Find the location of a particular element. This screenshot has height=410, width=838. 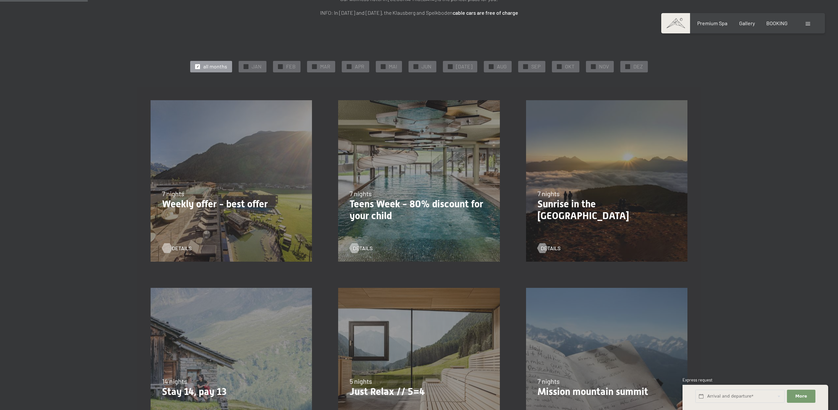

span: OKT is located at coordinates (570, 66).